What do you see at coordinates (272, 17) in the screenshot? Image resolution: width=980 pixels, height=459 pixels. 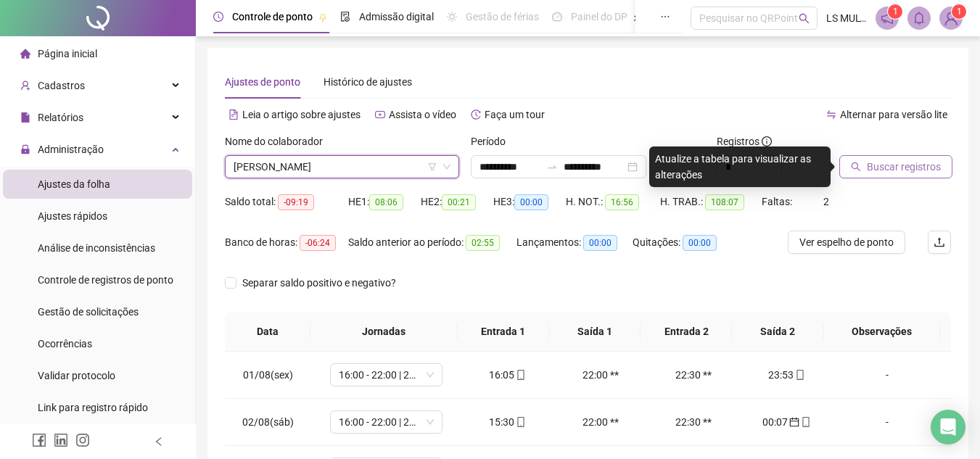 I see `span: Controle de ponto` at bounding box center [272, 17].